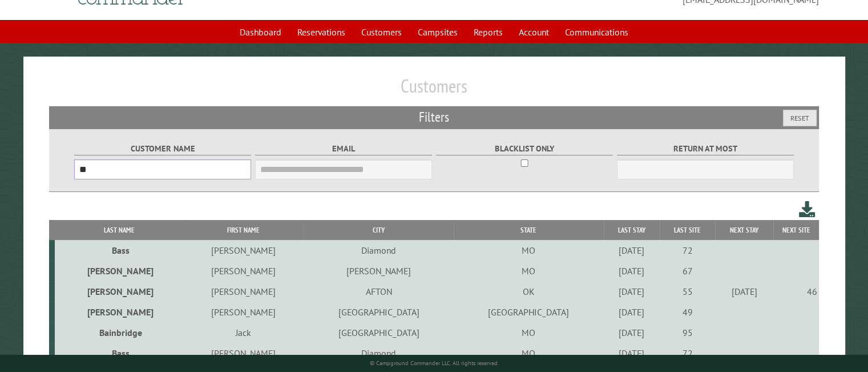  What do you see at coordinates (687, 291) in the screenshot?
I see `td: 55` at bounding box center [687, 291].